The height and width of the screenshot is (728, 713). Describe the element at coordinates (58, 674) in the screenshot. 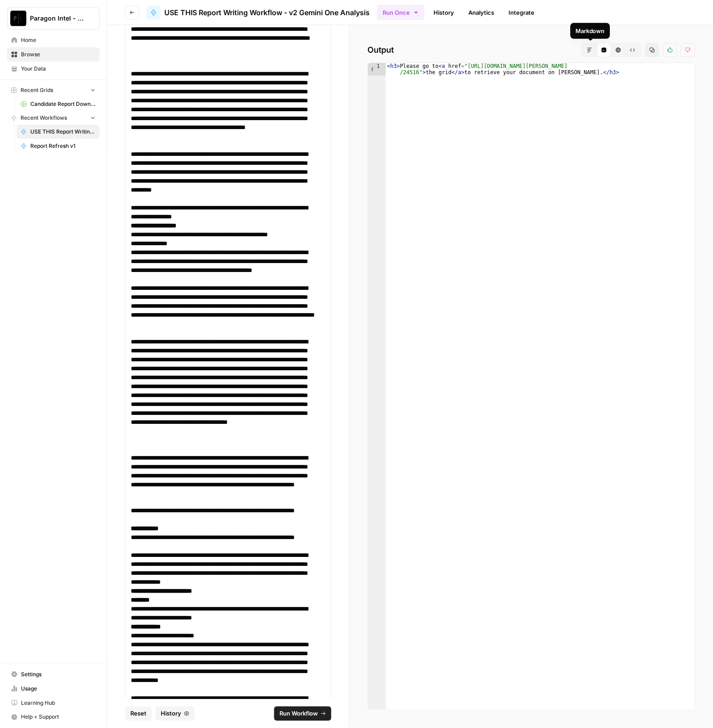

I see `span: Settings` at that location.